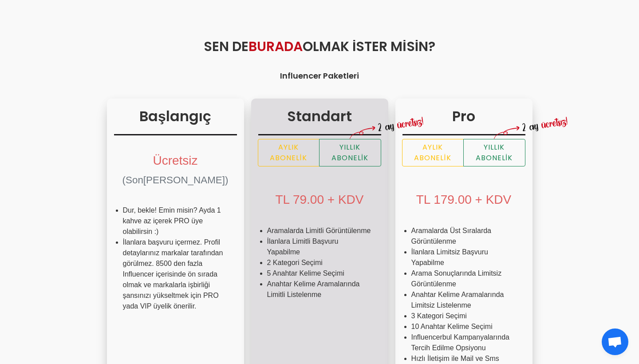 The height and width of the screenshot is (364, 639). I want to click on li: 5 Anahtar Kelime Seçimi, so click(320, 273).